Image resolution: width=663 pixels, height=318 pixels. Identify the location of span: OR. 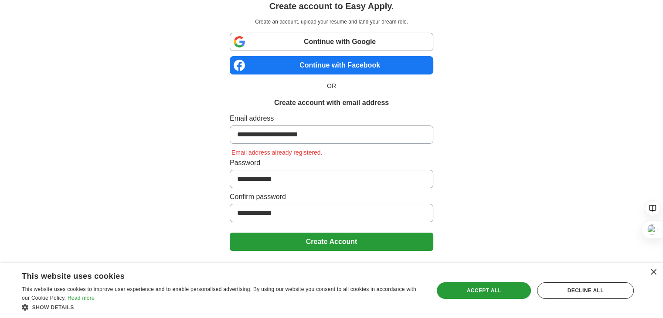
(331, 86).